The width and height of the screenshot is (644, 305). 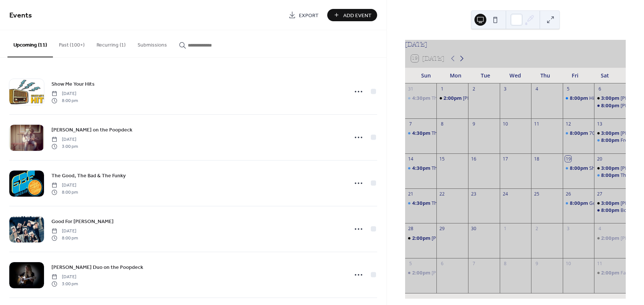 What do you see at coordinates (421, 98) in the screenshot?
I see `div: The Jorgensen's Labor Day Marathon` at bounding box center [421, 98].